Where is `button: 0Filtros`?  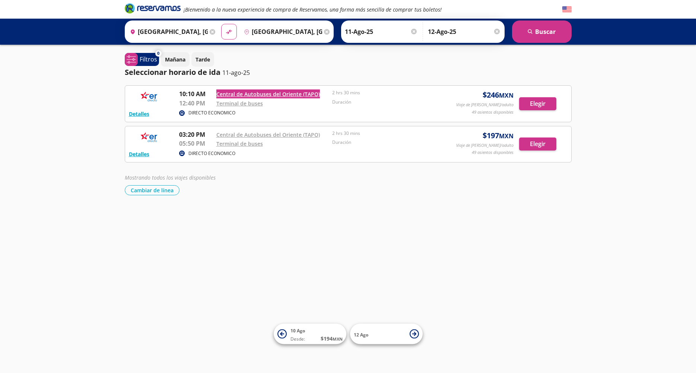 button: 0Filtros is located at coordinates (142, 59).